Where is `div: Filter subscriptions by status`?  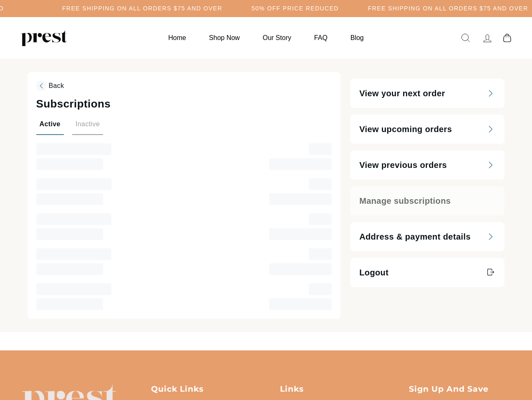 div: Filter subscriptions by status is located at coordinates (184, 127).